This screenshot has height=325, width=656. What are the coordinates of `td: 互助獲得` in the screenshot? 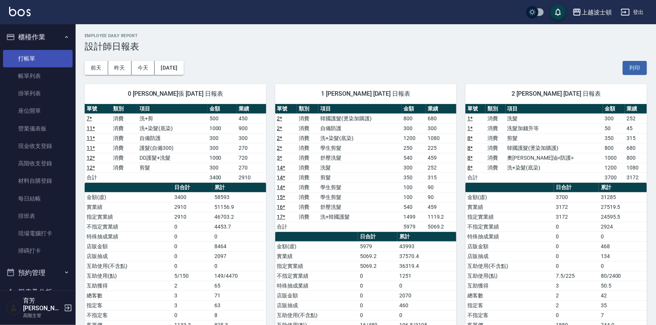 It's located at (510, 285).